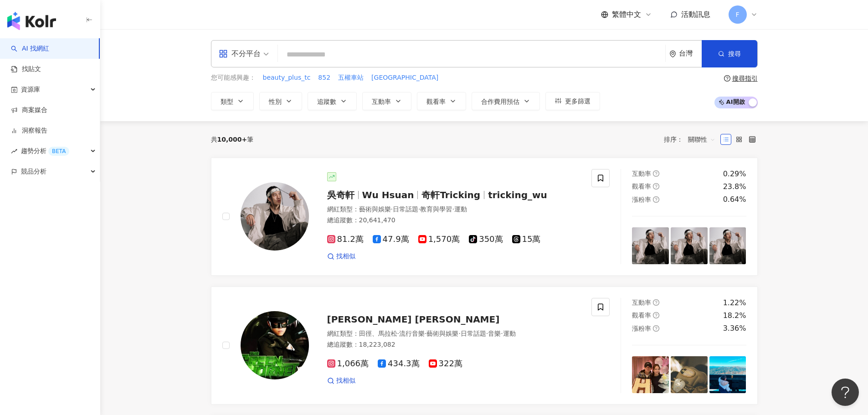 The image size is (868, 415). Describe the element at coordinates (240, 54) in the screenshot. I see `div: 不分平台` at that location.